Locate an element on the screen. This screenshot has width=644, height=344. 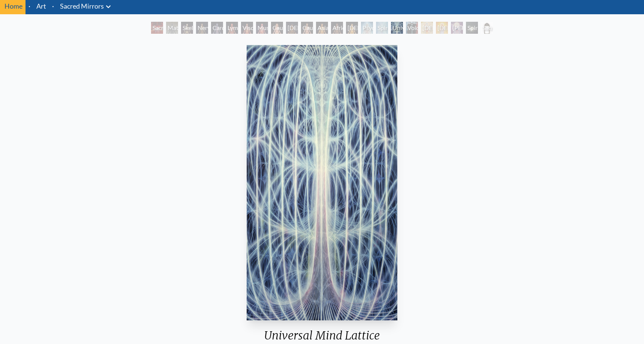
div: Muscle System is located at coordinates (262, 28).